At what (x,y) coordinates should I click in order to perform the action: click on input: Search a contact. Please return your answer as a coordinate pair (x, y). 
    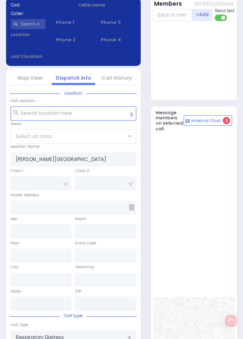
    Looking at the image, I should click on (28, 24).